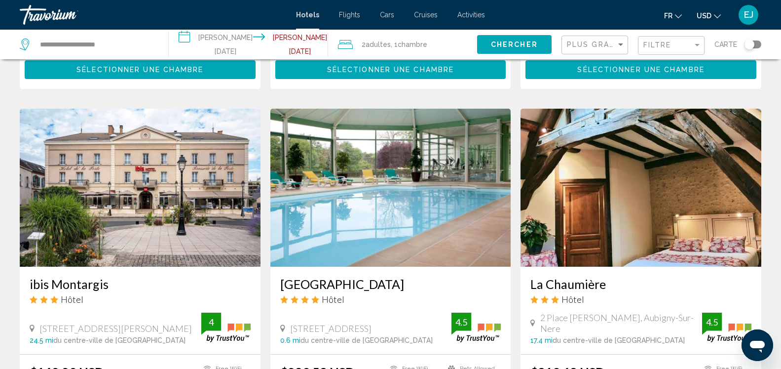 This screenshot has width=781, height=369. What do you see at coordinates (307, 15) in the screenshot?
I see `span: Hotels` at bounding box center [307, 15].